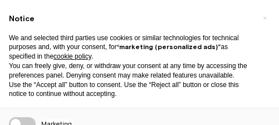  What do you see at coordinates (168, 46) in the screenshot?
I see `strong: “marketing (personalized ads)”` at bounding box center [168, 46].